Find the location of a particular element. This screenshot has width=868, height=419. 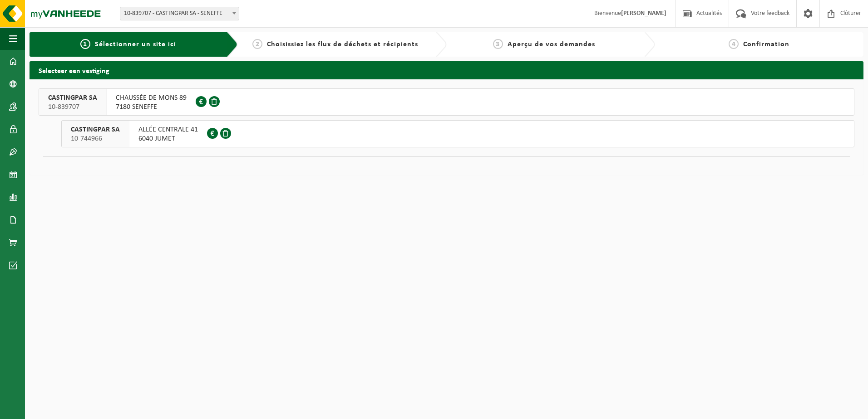

span: ALLÉE CENTRALE 41 is located at coordinates (168, 130).